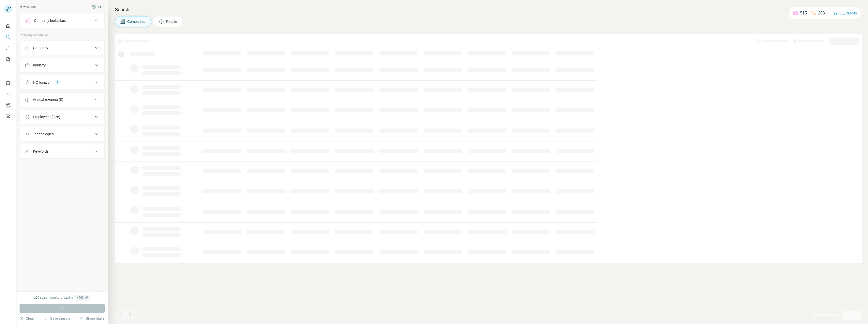 The width and height of the screenshot is (868, 324). I want to click on div: Industry, so click(39, 65).